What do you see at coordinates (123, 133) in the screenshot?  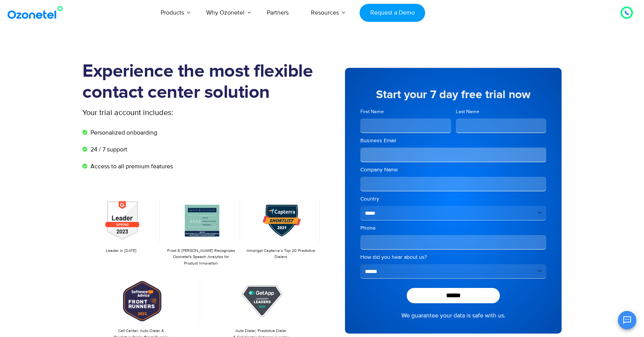 I see `span: Personalized onboarding` at bounding box center [123, 133].